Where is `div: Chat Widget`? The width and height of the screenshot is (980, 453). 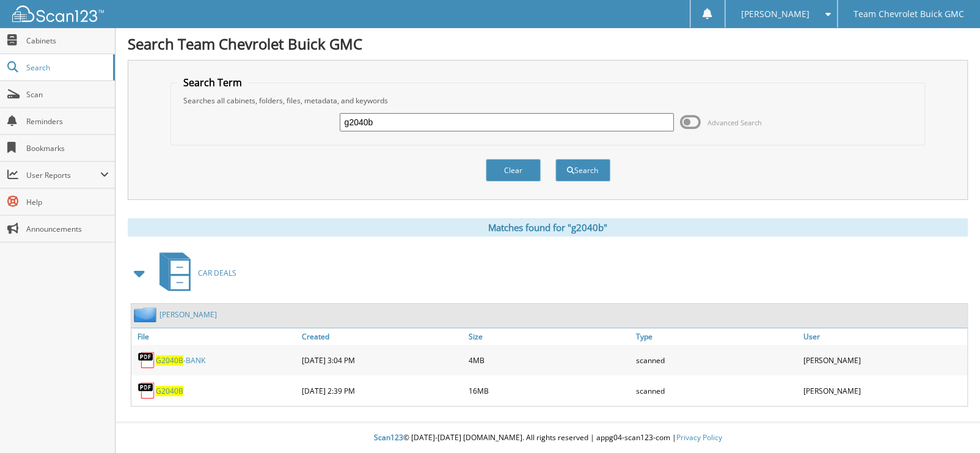
div: Chat Widget is located at coordinates (949, 424).